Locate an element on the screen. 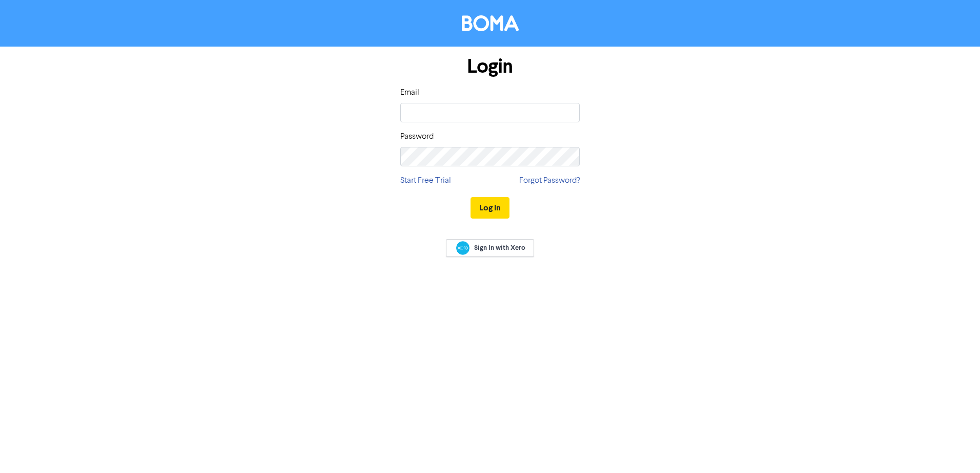 The image size is (980, 473). h1: Login is located at coordinates (490, 67).